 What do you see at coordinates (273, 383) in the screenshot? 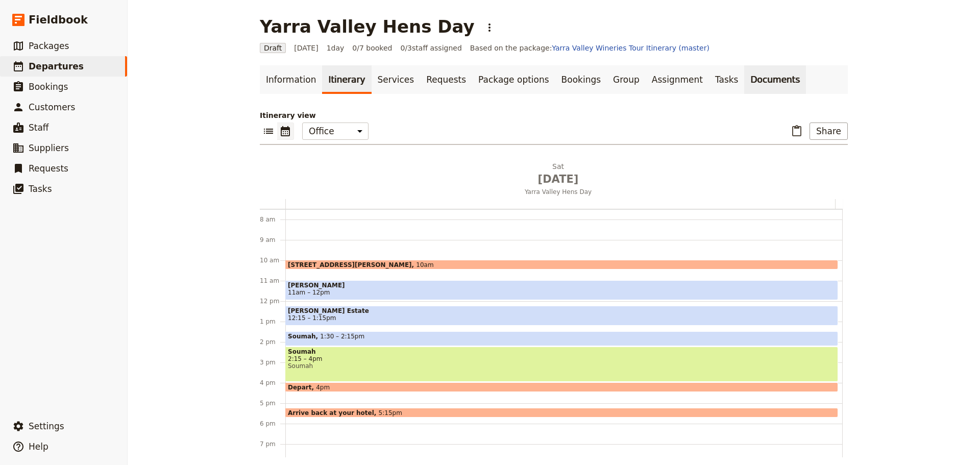
I see `div: 4 pm` at bounding box center [273, 383].